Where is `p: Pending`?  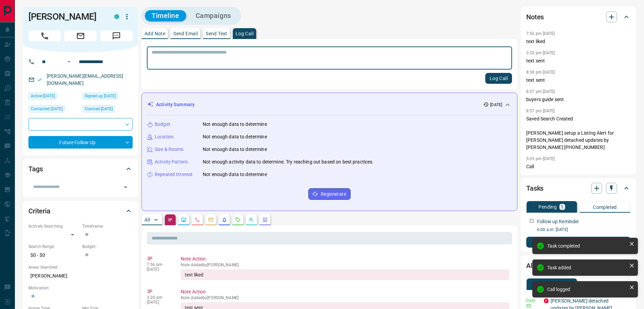 p: Pending is located at coordinates (548, 207).